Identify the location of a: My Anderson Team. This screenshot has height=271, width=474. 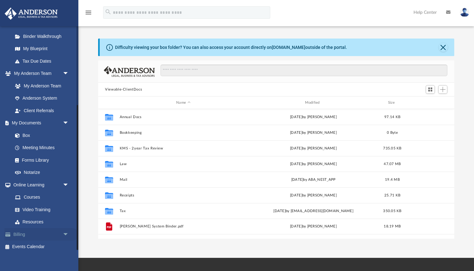
(40, 86).